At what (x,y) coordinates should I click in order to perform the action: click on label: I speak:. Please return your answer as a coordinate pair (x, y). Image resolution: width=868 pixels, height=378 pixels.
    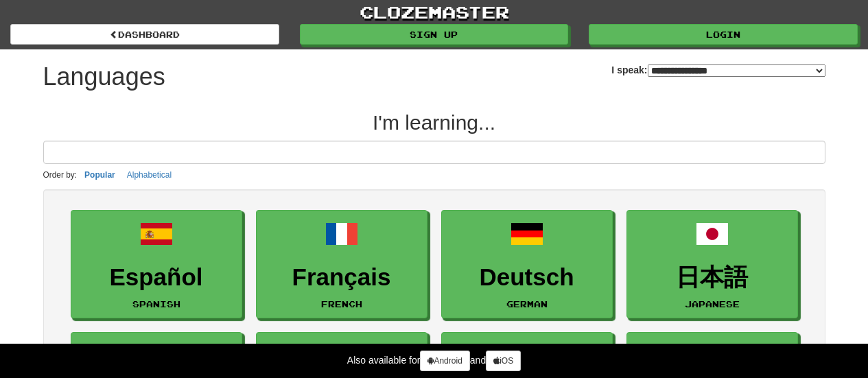
    Looking at the image, I should click on (717, 70).